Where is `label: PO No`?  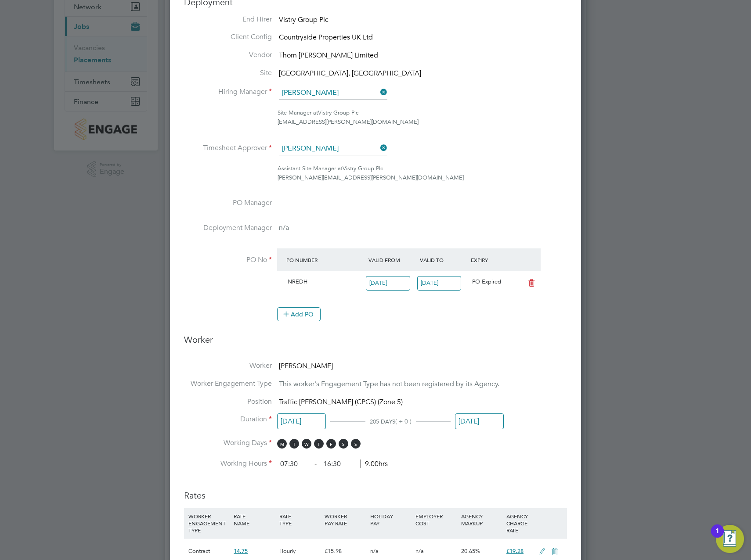
label: PO No is located at coordinates (228, 259).